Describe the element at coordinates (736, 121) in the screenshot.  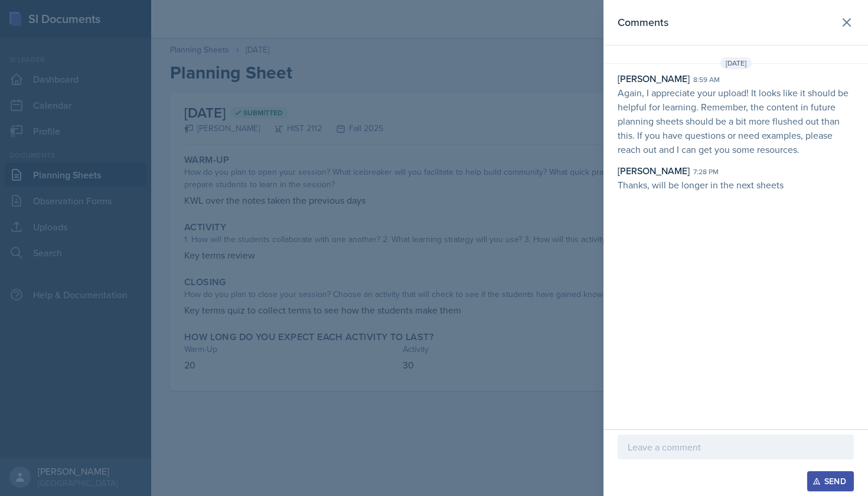
I see `p: Again, I appreciate your upload! It looks like it should be helpful for learning. Remember, the c...` at that location.